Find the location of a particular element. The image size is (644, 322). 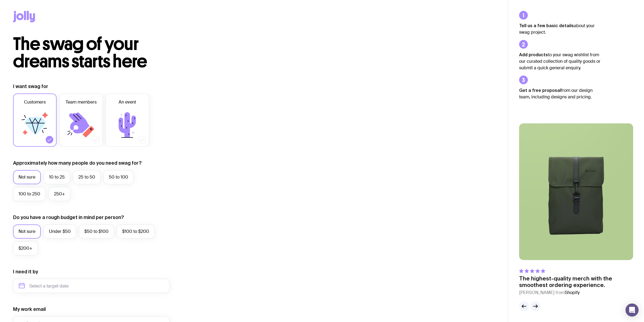

label: $100 to $200 is located at coordinates (135, 232).